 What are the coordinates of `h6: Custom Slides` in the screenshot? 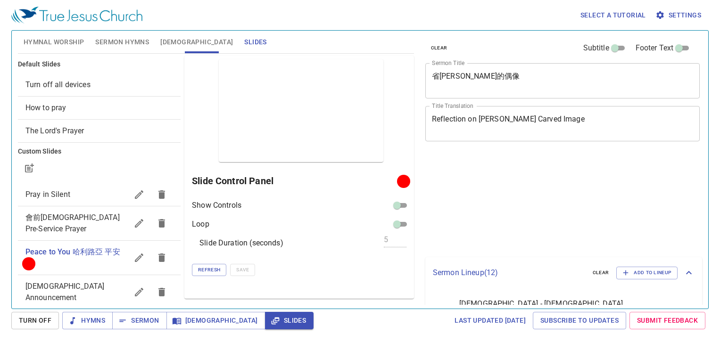 It's located at (99, 152).